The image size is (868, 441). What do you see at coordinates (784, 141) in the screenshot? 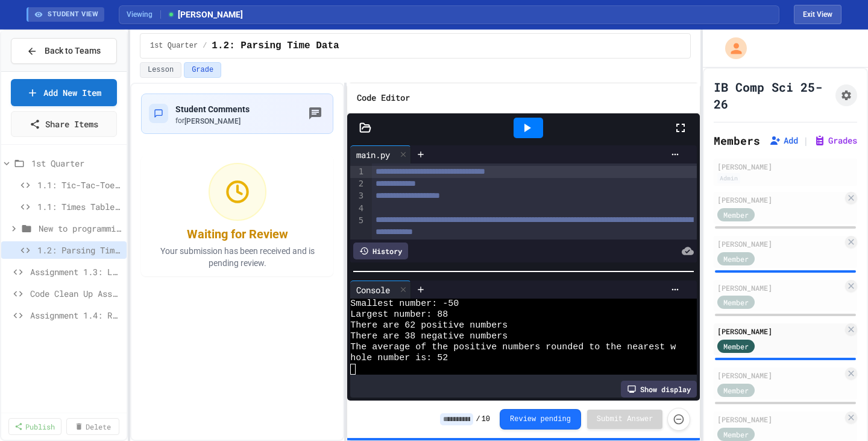
I see `button: Add` at bounding box center [784, 141].